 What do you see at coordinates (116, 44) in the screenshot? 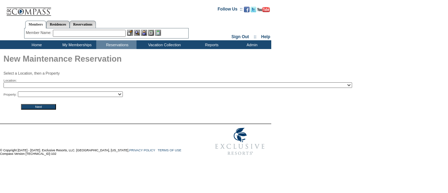
I see `td: Reservations` at bounding box center [116, 44].